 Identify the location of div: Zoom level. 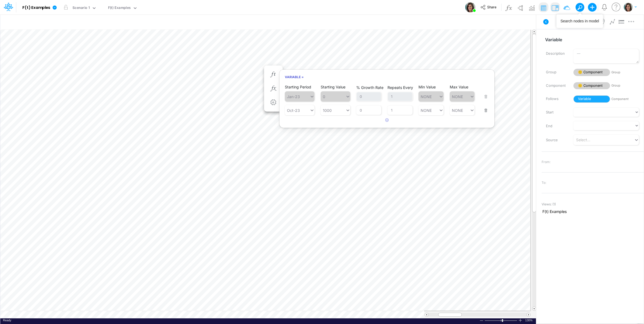
(529, 320).